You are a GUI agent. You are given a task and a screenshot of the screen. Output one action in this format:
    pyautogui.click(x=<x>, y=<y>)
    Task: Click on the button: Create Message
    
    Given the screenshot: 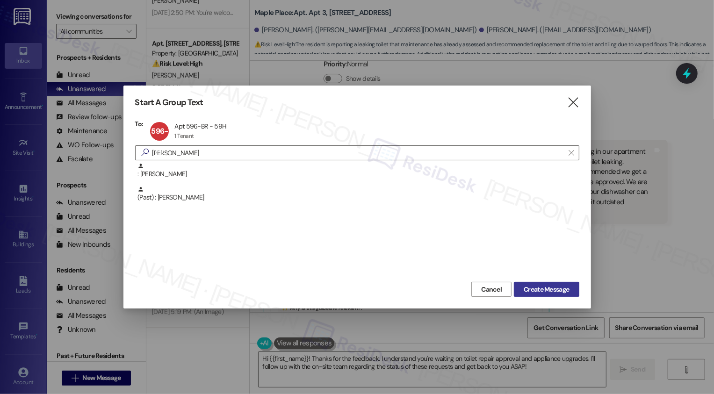 What is the action you would take?
    pyautogui.click(x=546, y=289)
    